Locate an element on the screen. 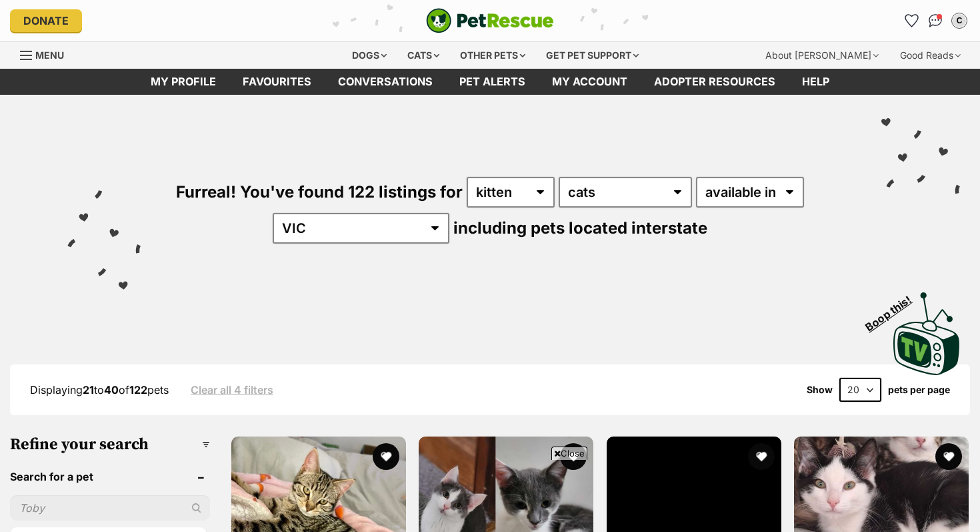 The height and width of the screenshot is (532, 980). header: Search for a pet is located at coordinates (110, 477).